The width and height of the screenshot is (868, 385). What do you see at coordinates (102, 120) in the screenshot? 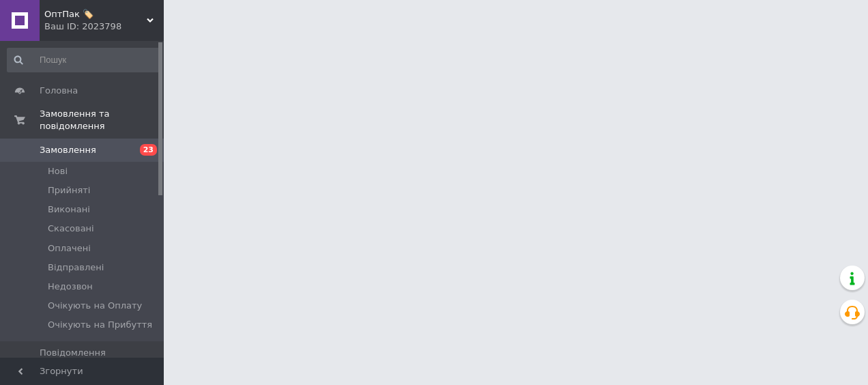
I see `span: Замовлення та повідомлення` at bounding box center [102, 120].